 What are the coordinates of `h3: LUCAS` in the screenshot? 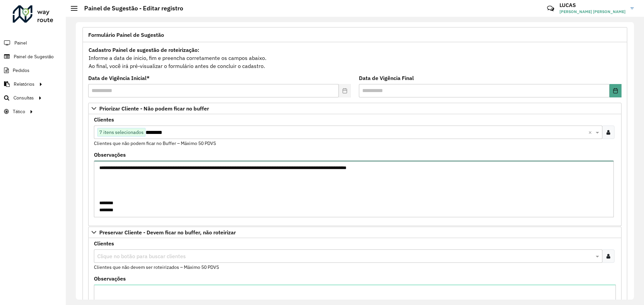 It's located at (592, 5).